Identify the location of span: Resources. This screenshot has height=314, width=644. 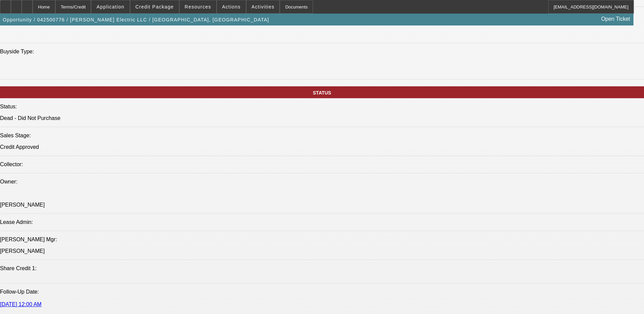
(198, 7).